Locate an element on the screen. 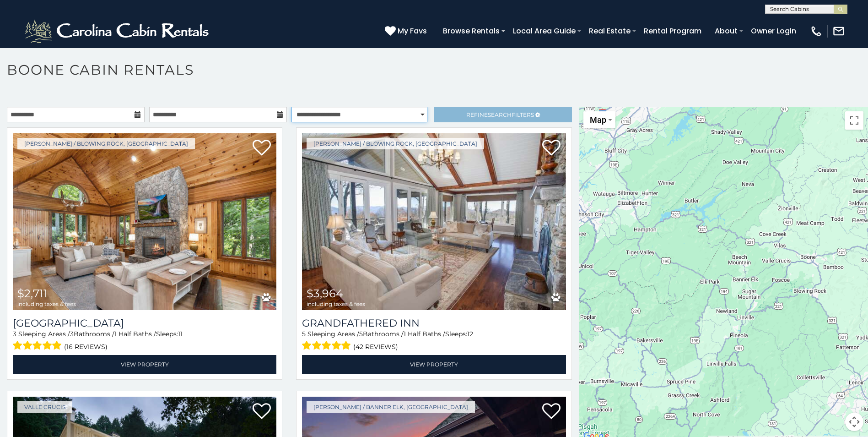 The width and height of the screenshot is (868, 437). a: Browse Rentals is located at coordinates (472, 31).